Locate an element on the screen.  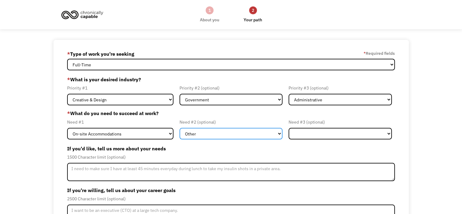
div: Priority #1 is located at coordinates (120, 88).